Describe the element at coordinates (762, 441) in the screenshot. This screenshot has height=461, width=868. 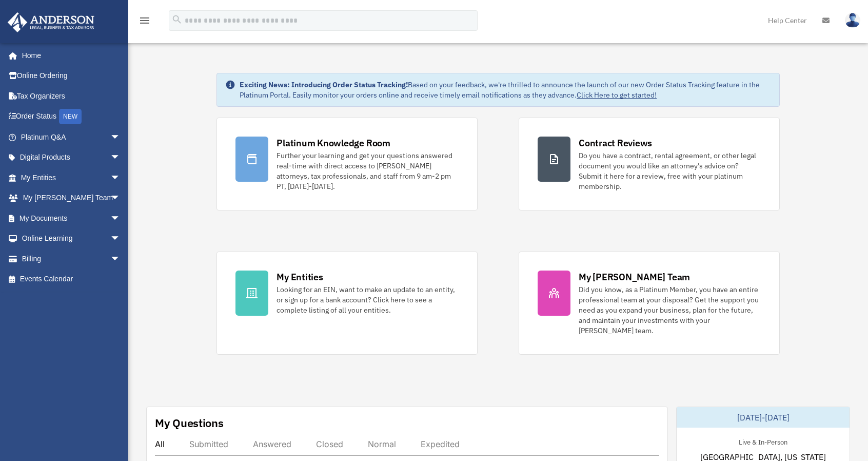
I see `div: Live & In-Person` at that location.